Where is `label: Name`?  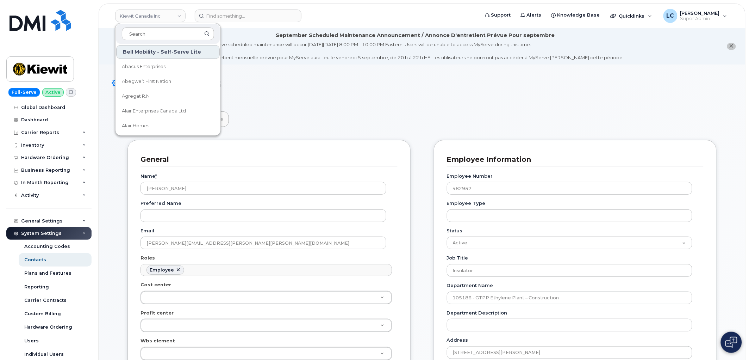
label: Name is located at coordinates (149, 176).